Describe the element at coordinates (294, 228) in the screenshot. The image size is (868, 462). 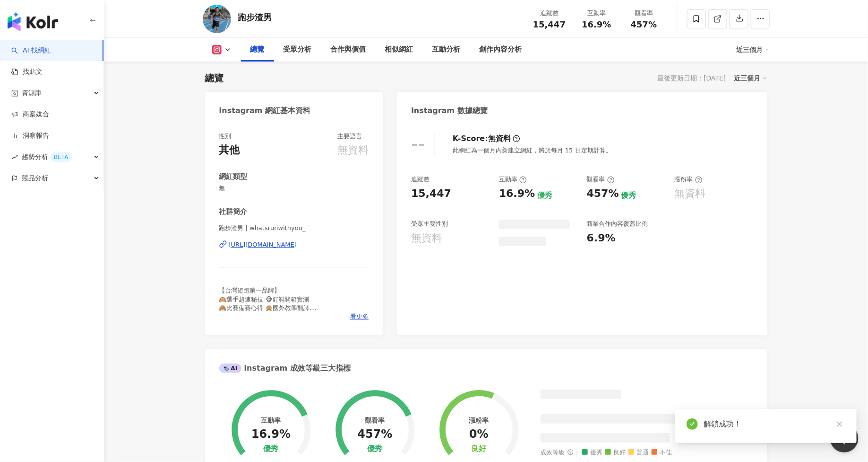
I see `span: 跑步渣男 | whatsrunwithyou_` at that location.